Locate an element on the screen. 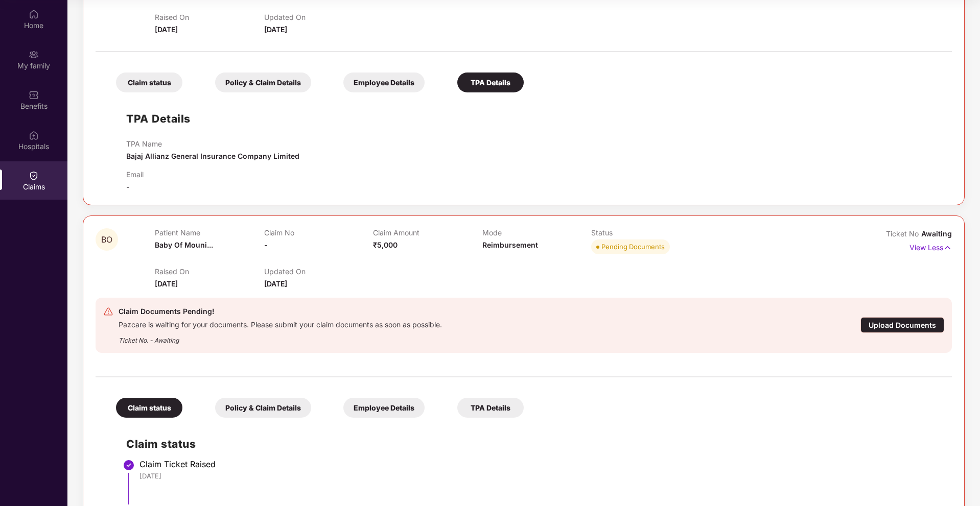 Image resolution: width=980 pixels, height=506 pixels. h1: TPA Details is located at coordinates (159, 118).